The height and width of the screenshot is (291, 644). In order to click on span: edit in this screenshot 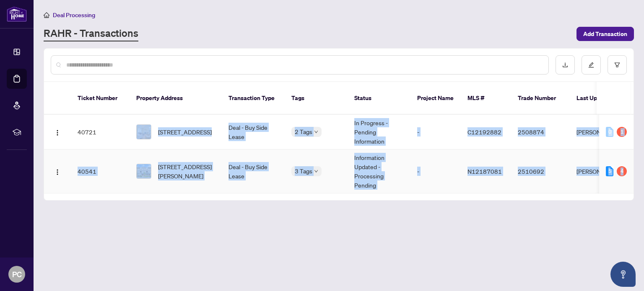, I will do `click(591, 65)`.